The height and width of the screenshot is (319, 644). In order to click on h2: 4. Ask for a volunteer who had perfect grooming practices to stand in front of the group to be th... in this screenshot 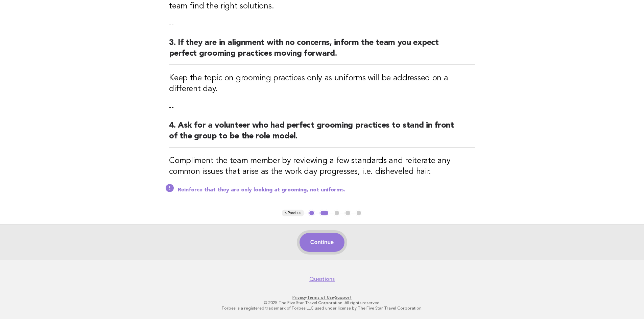, I will do `click(322, 134)`.